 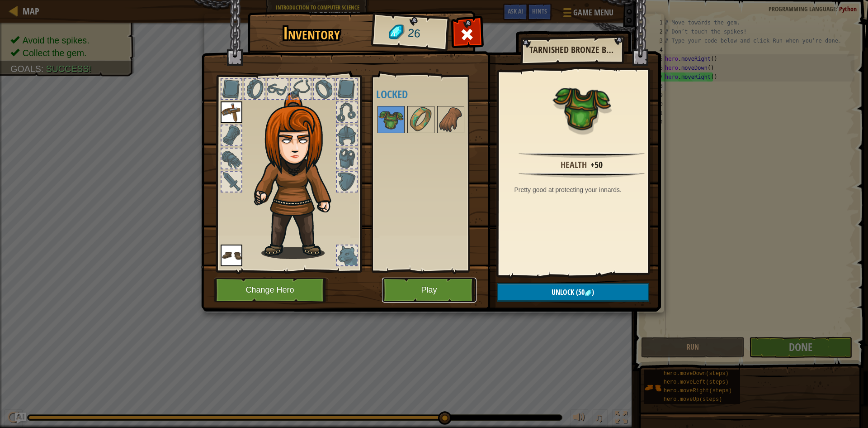 What do you see at coordinates (572, 49) in the screenshot?
I see `h2: Tarnished Bronze Breastplate` at bounding box center [572, 49].